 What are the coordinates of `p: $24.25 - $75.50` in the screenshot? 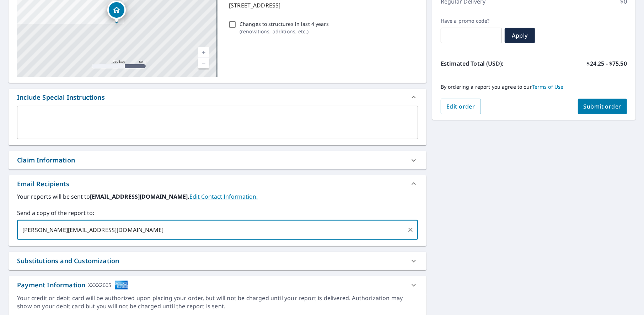 It's located at (606, 64).